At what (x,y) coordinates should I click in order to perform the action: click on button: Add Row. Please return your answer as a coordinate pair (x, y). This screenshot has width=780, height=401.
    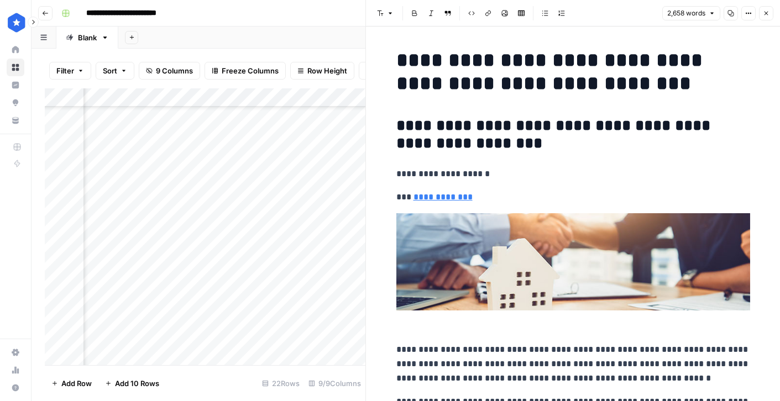
    Looking at the image, I should click on (71, 384).